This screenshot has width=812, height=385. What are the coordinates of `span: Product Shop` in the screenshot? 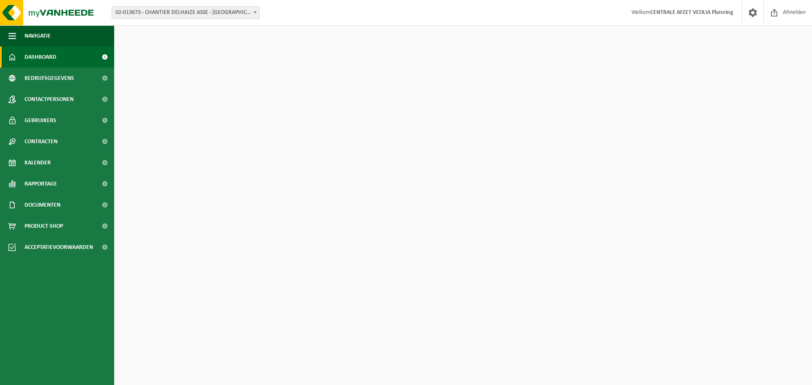 It's located at (44, 226).